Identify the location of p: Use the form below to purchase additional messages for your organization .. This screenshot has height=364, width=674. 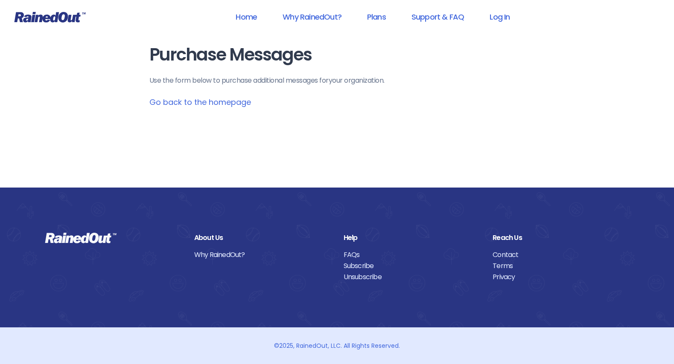
(337, 81).